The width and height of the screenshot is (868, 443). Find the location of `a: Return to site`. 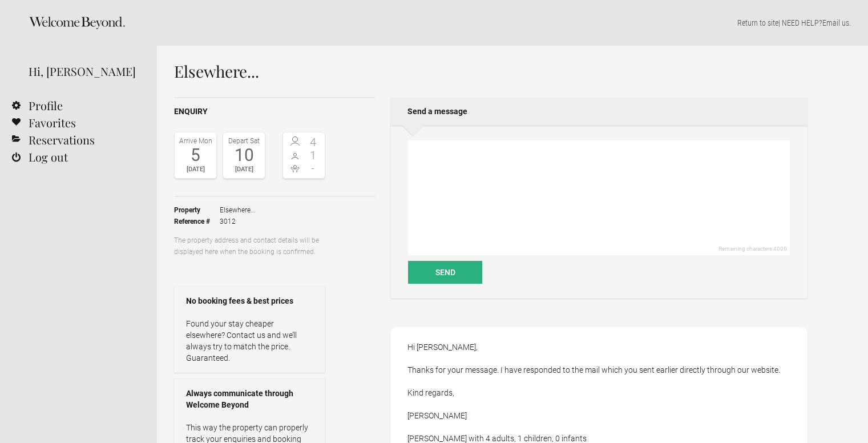

a: Return to site is located at coordinates (758, 23).